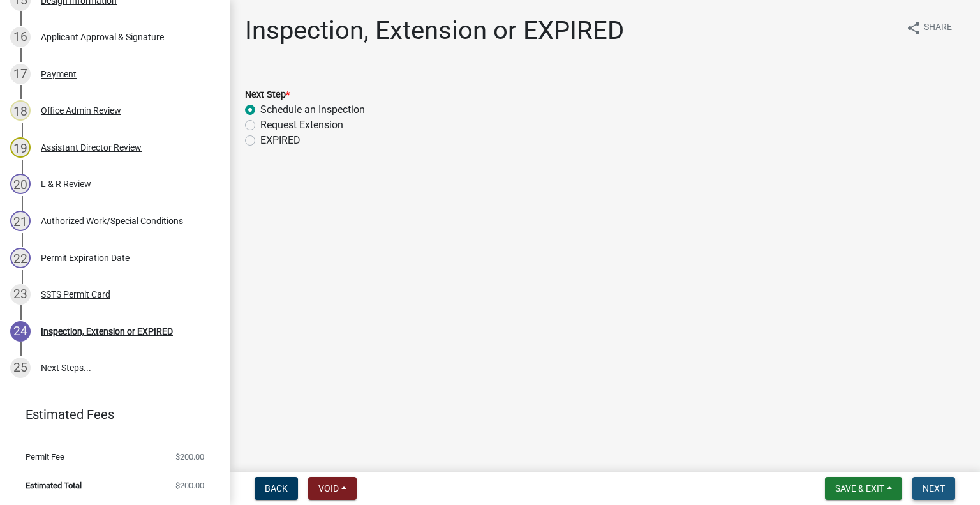  What do you see at coordinates (276, 488) in the screenshot?
I see `span: Back` at bounding box center [276, 488].